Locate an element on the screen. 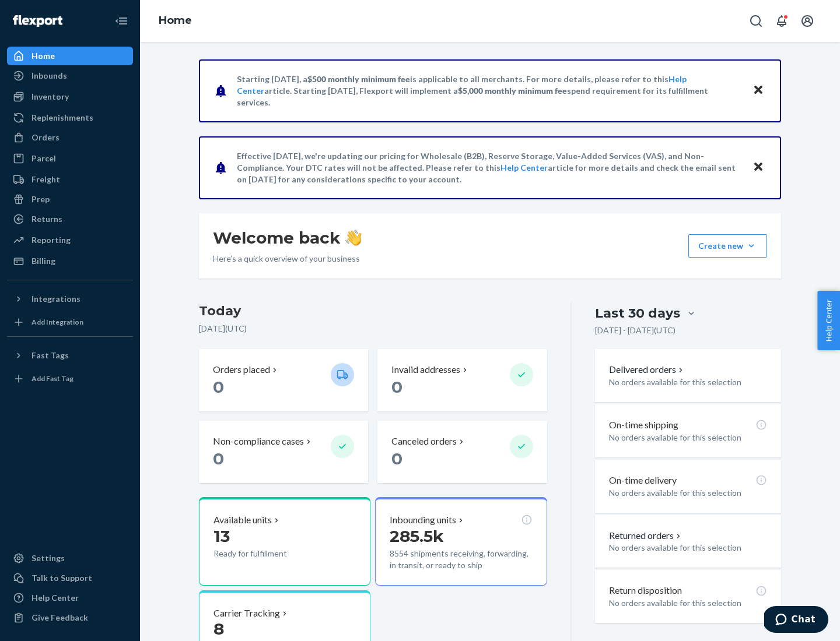 The image size is (840, 641). div: Reporting is located at coordinates (51, 240).